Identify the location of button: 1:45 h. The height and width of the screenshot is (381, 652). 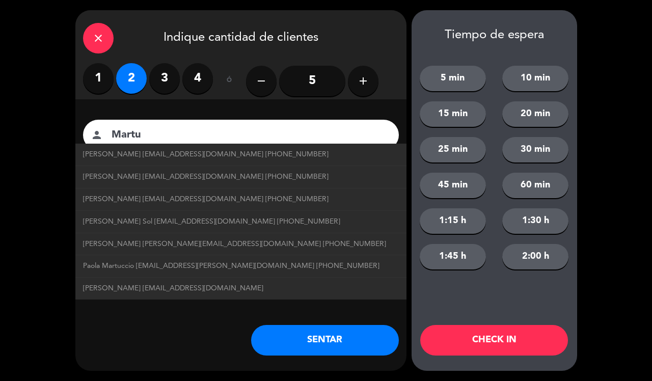
(453, 257).